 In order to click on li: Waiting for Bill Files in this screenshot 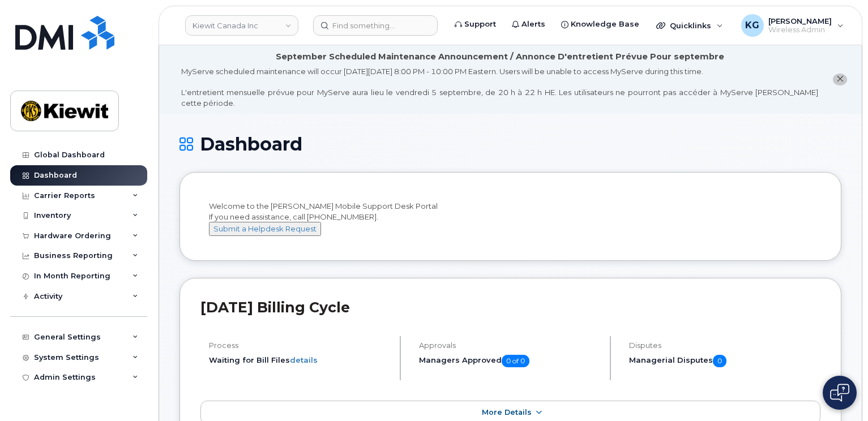, I will do `click(299, 360)`.